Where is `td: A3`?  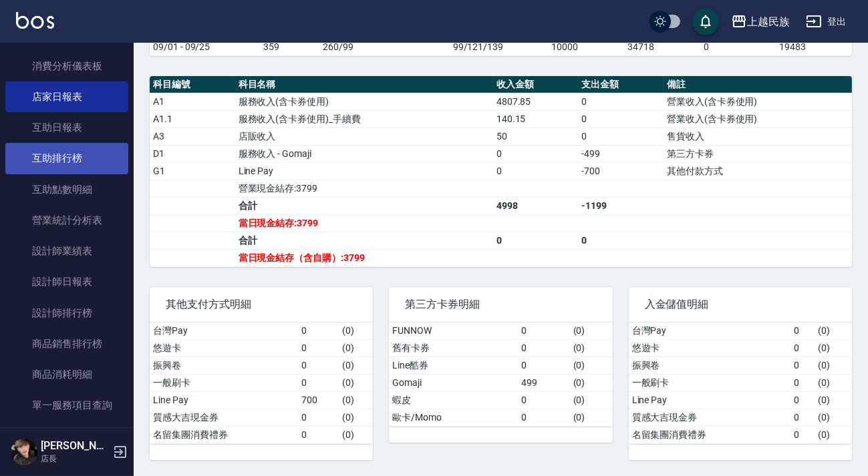 td: A3 is located at coordinates (192, 136).